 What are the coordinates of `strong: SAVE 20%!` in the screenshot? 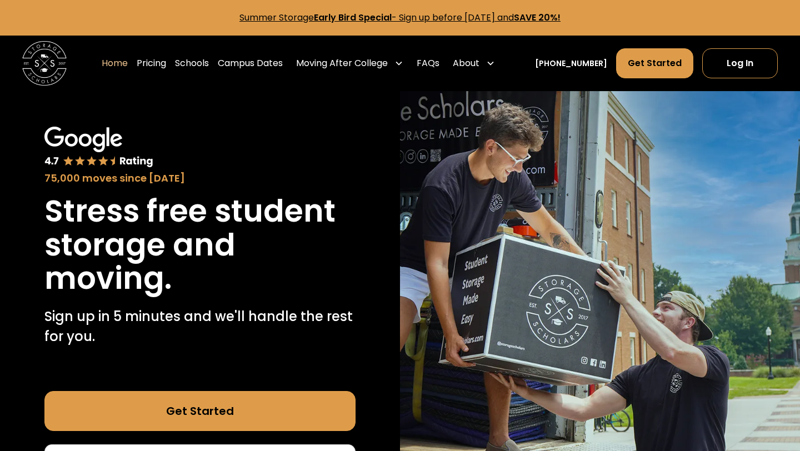 It's located at (537, 17).